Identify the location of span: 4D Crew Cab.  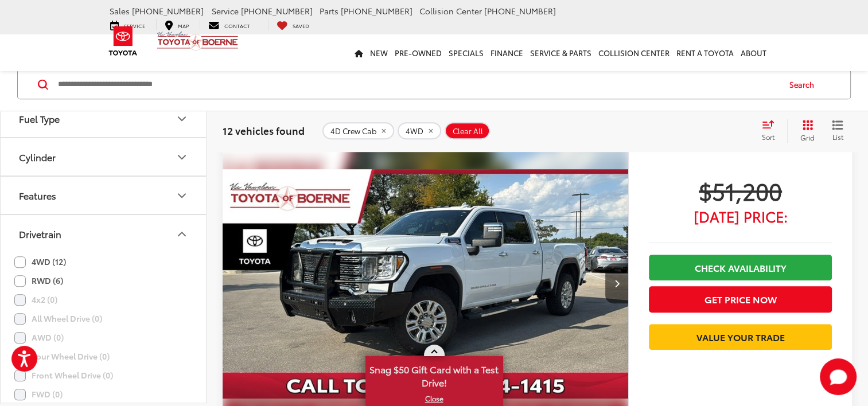
(353, 131).